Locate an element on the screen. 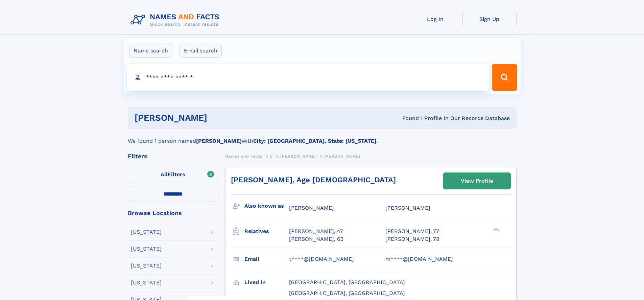  a: Sign Up is located at coordinates (489, 19).